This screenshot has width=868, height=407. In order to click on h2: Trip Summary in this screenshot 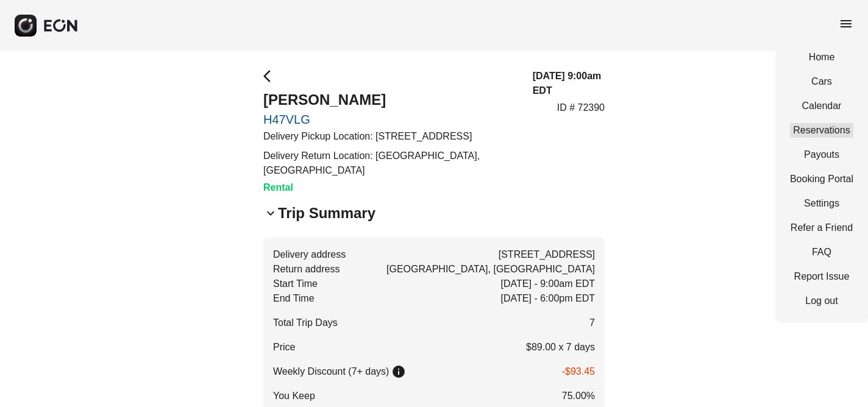, I will do `click(327, 214)`.